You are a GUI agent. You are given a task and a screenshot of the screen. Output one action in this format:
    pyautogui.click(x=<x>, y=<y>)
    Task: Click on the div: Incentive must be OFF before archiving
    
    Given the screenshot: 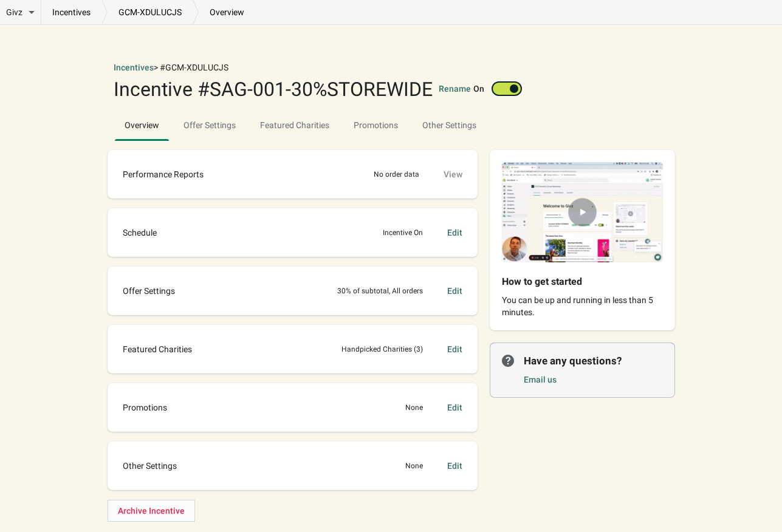 What is the action you would take?
    pyautogui.click(x=168, y=510)
    